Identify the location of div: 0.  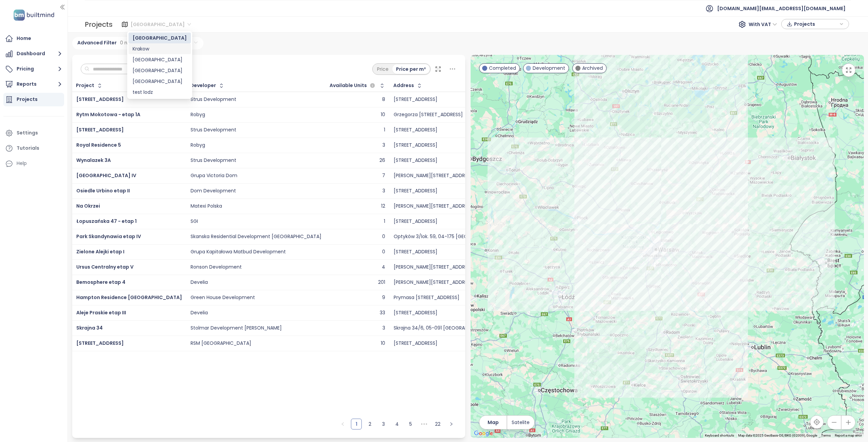
(383, 252).